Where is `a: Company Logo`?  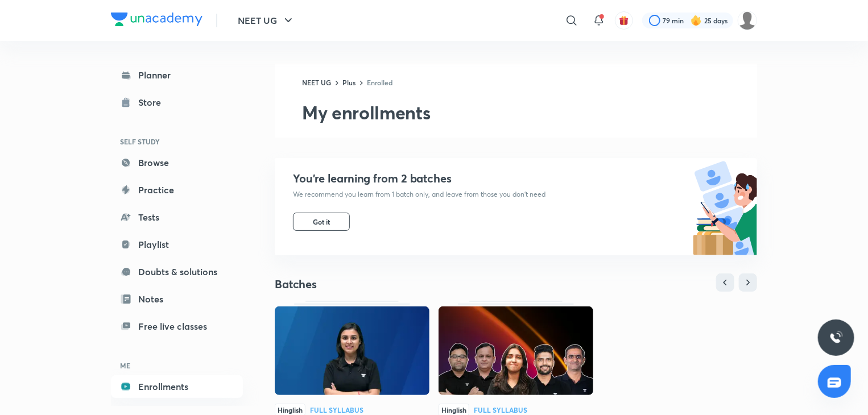 a: Company Logo is located at coordinates (156, 20).